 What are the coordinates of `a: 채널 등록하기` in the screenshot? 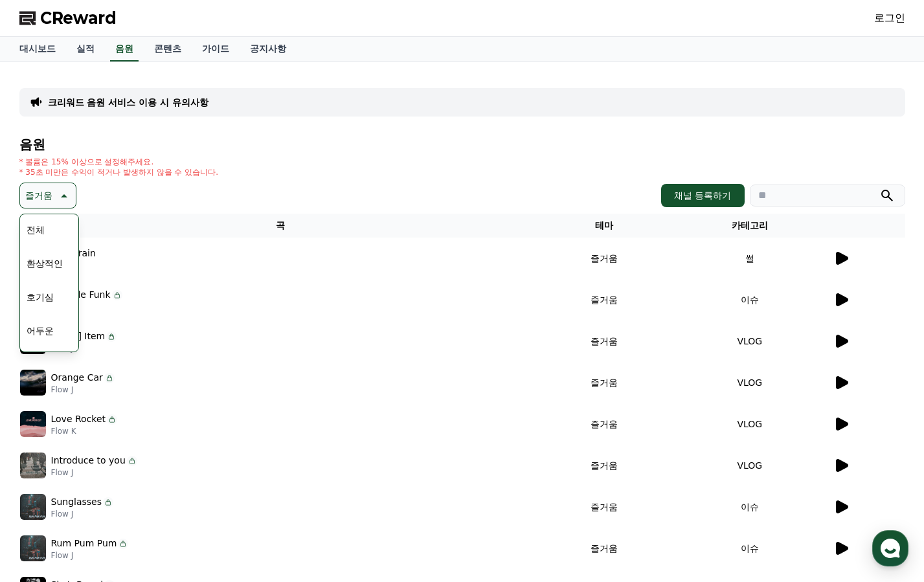 It's located at (703, 195).